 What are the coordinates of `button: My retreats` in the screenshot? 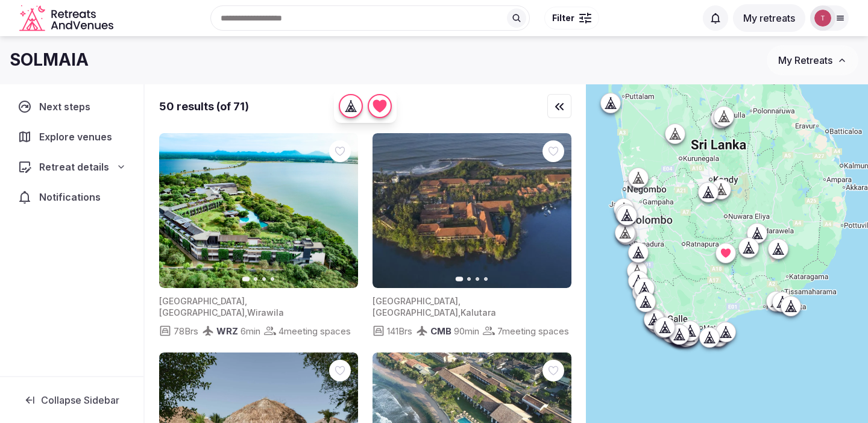 It's located at (769, 18).